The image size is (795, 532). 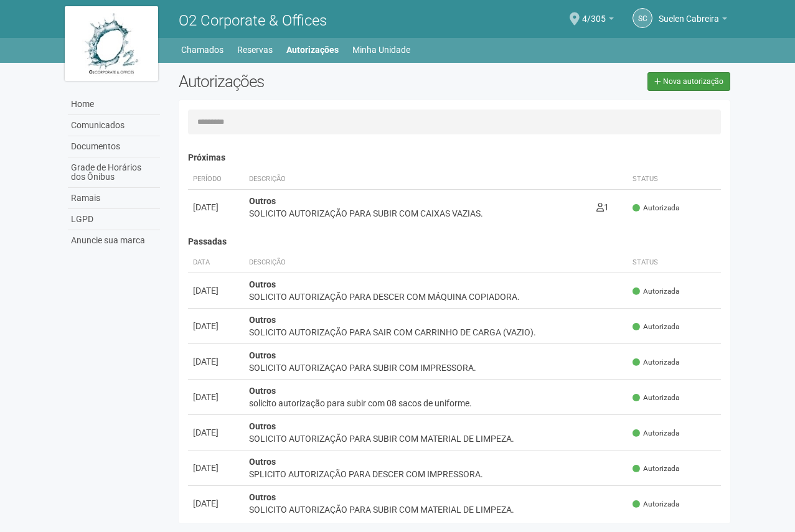 What do you see at coordinates (111, 44) in the screenshot?
I see `img: logo.jpg` at bounding box center [111, 44].